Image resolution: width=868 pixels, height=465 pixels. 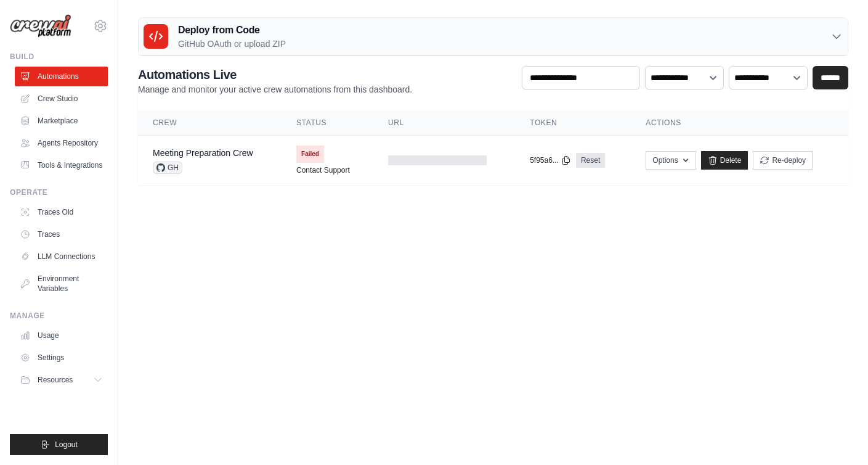 What do you see at coordinates (61, 336) in the screenshot?
I see `a: Usage` at bounding box center [61, 336].